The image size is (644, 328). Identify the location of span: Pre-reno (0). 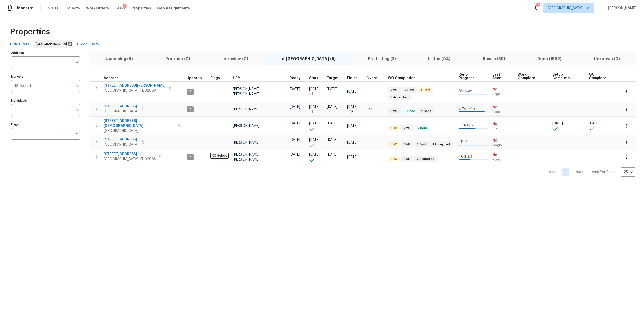
(177, 59).